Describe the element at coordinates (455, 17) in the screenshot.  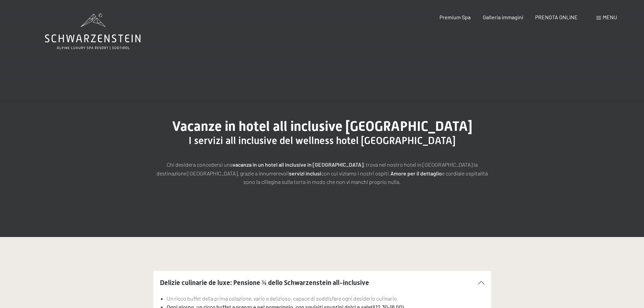
I see `span: Premium Spa` at that location.